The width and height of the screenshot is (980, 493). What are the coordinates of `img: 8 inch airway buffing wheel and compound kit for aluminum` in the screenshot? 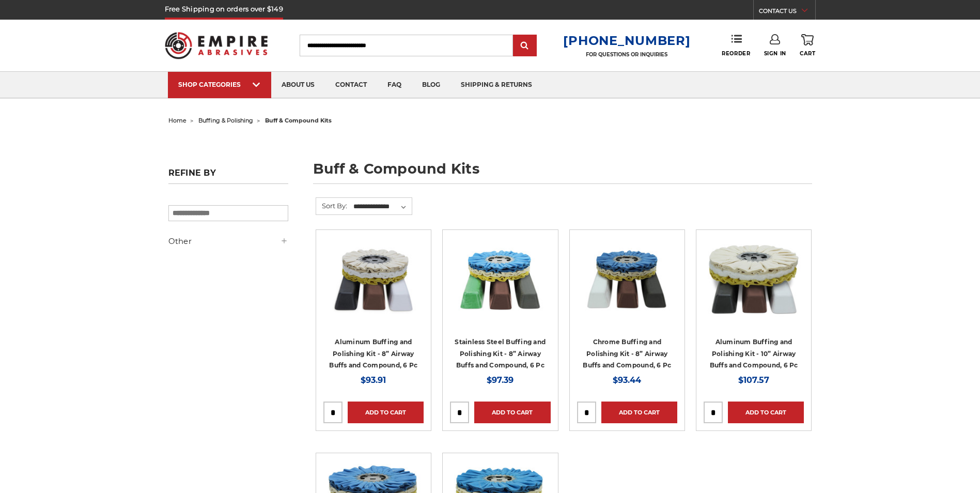 It's located at (374, 278).